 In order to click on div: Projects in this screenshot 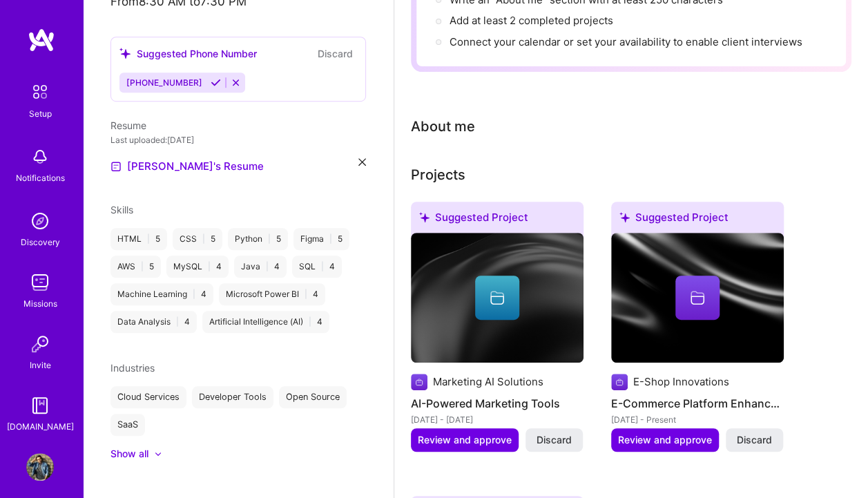, I will do `click(438, 175)`.